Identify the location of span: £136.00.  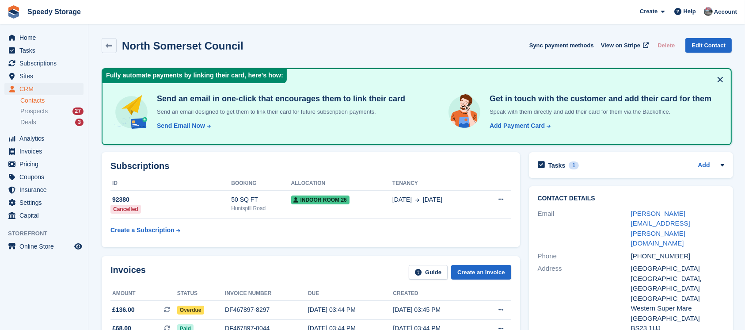
(123, 309).